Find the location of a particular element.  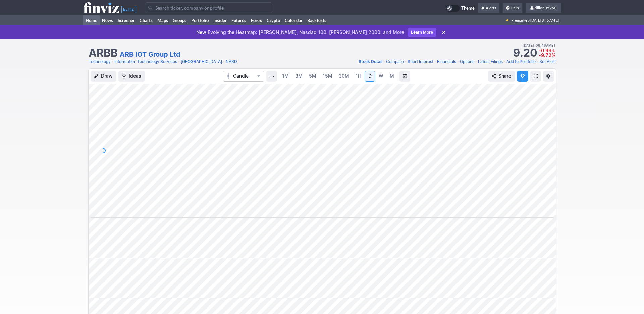

button: Range is located at coordinates (405, 76).